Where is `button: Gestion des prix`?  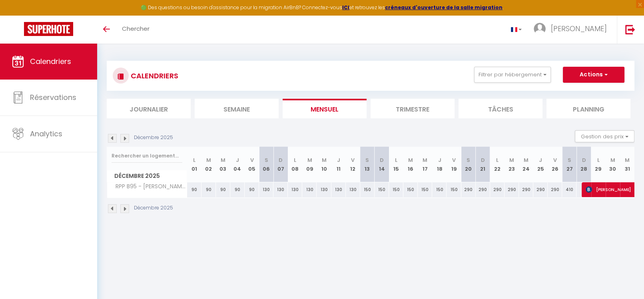
button: Gestion des prix is located at coordinates (604, 137).